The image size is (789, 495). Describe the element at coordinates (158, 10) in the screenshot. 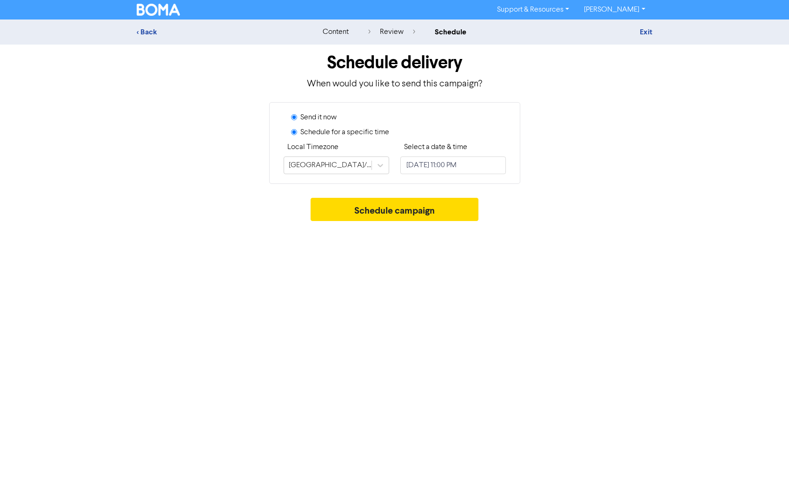

I see `img: BOMA Logo` at that location.